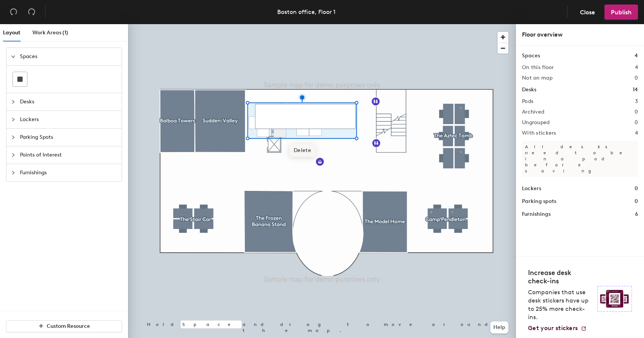 The width and height of the screenshot is (644, 338). I want to click on h2: Archived, so click(533, 112).